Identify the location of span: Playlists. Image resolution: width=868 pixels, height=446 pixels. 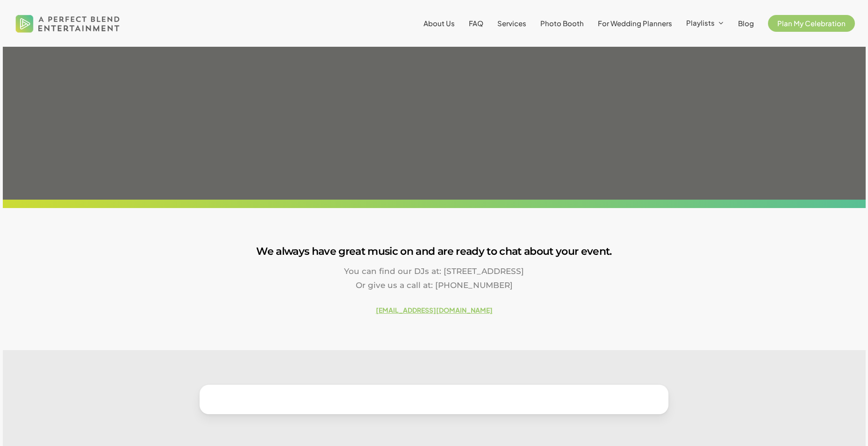
(700, 22).